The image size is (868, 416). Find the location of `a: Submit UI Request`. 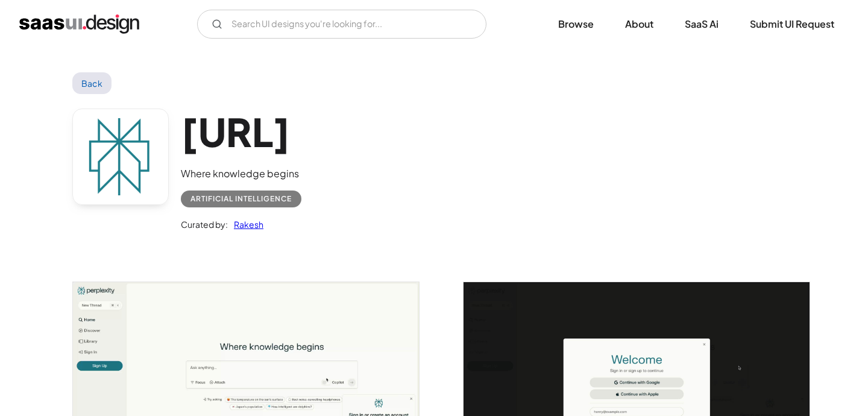

a: Submit UI Request is located at coordinates (792, 24).